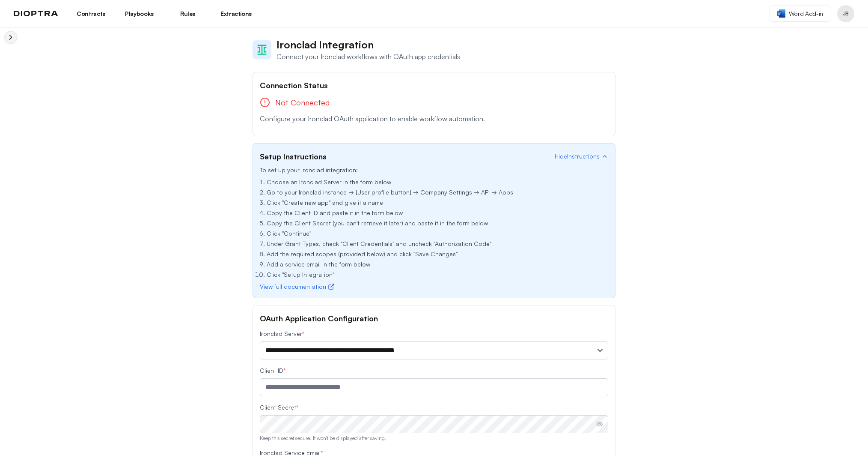 The height and width of the screenshot is (455, 868). I want to click on li: Copy the Client Secret (you can't retrieve it later) and paste it in the form below, so click(438, 223).